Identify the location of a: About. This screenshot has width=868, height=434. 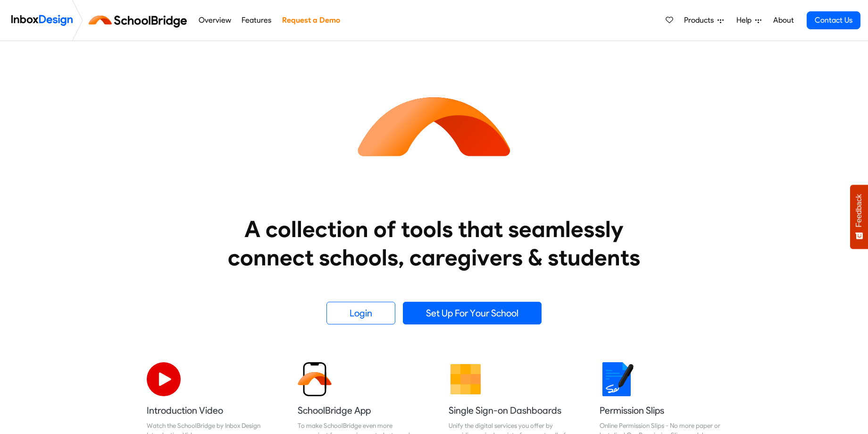
(784, 20).